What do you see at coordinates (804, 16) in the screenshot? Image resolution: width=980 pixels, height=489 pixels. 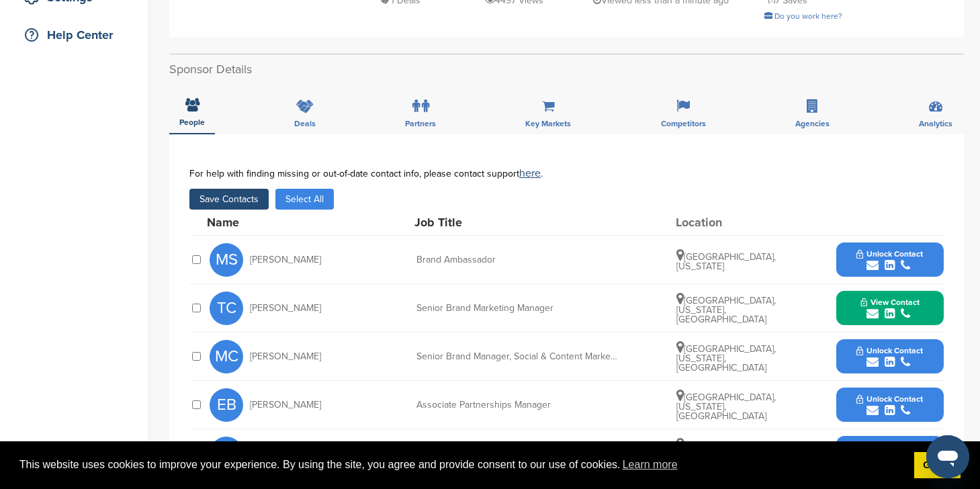 I see `a: Do you work here?` at bounding box center [804, 16].